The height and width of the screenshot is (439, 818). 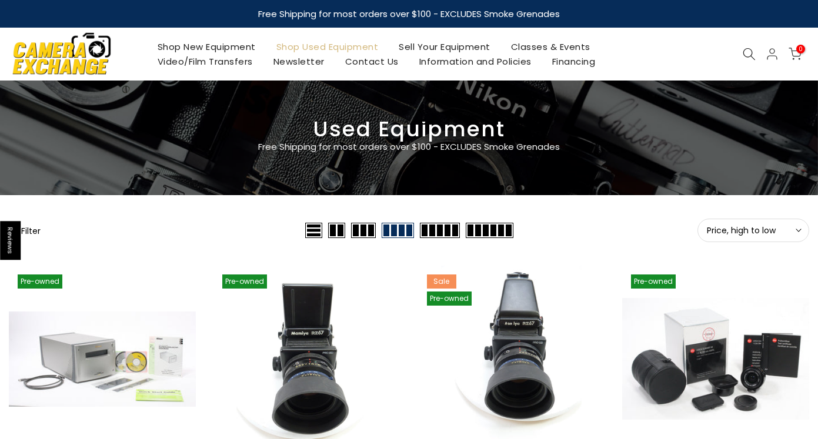 What do you see at coordinates (409, 147) in the screenshot?
I see `p: Free Shipping for most orders over $100 - EXCLUDES Smoke Grenades` at bounding box center [409, 147].